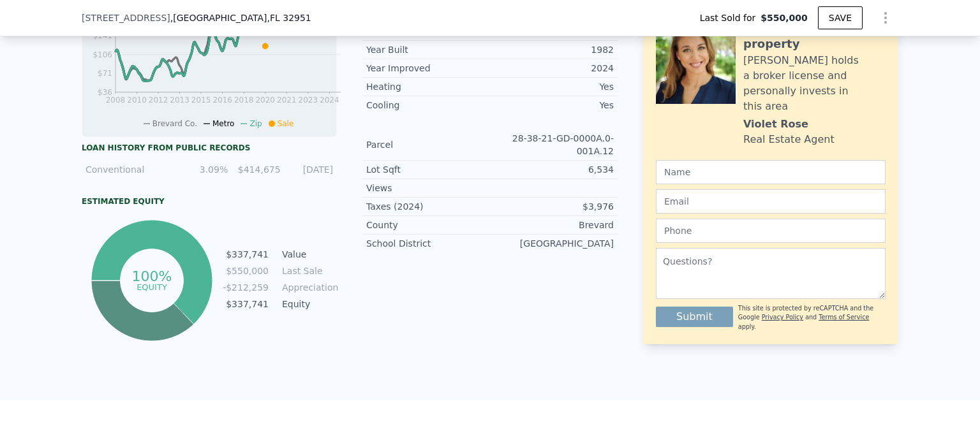 The height and width of the screenshot is (443, 980). What do you see at coordinates (115, 100) in the screenshot?
I see `tspan: 2008` at bounding box center [115, 100].